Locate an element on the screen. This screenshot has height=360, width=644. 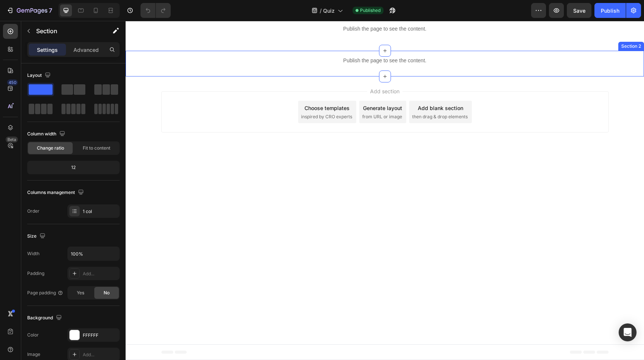
div: Choose templates is located at coordinates (201, 87).